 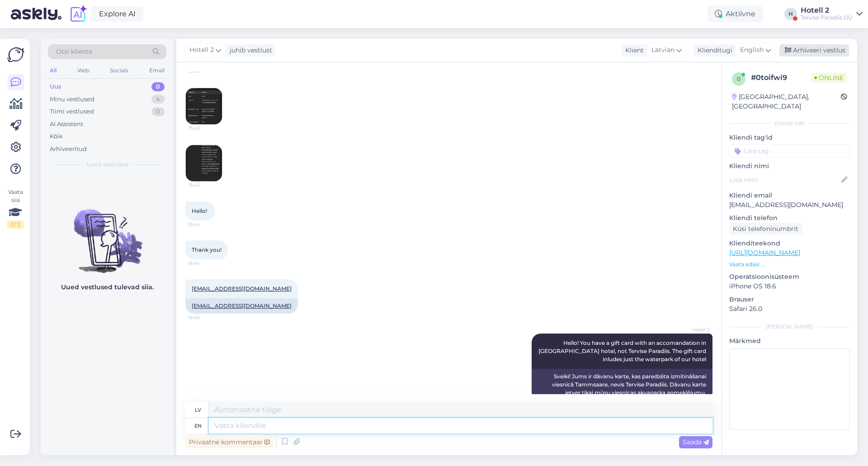 What do you see at coordinates (119, 71) in the screenshot?
I see `div: Socials` at bounding box center [119, 71].